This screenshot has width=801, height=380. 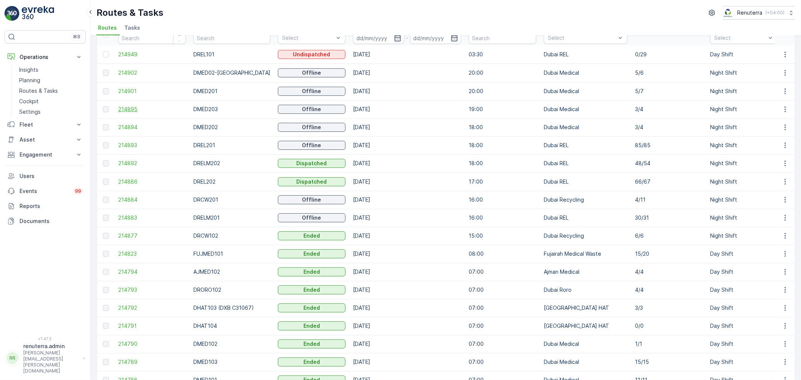 I want to click on a: 214892, so click(x=152, y=163).